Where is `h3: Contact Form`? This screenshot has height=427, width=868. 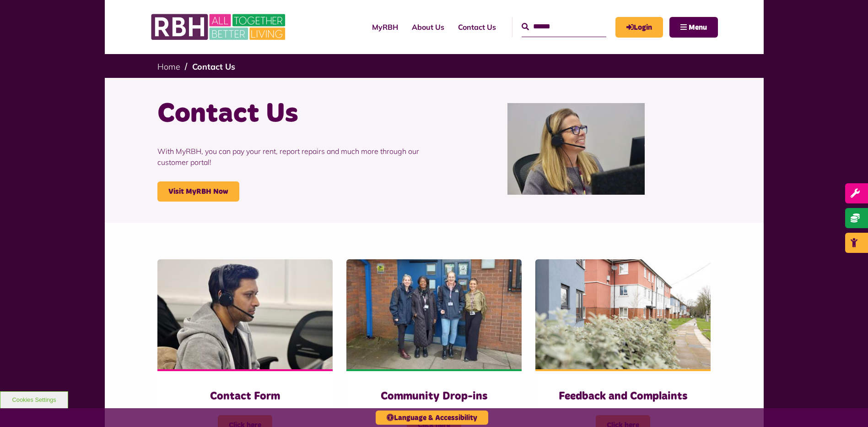 h3: Contact Form is located at coordinates (245, 396).